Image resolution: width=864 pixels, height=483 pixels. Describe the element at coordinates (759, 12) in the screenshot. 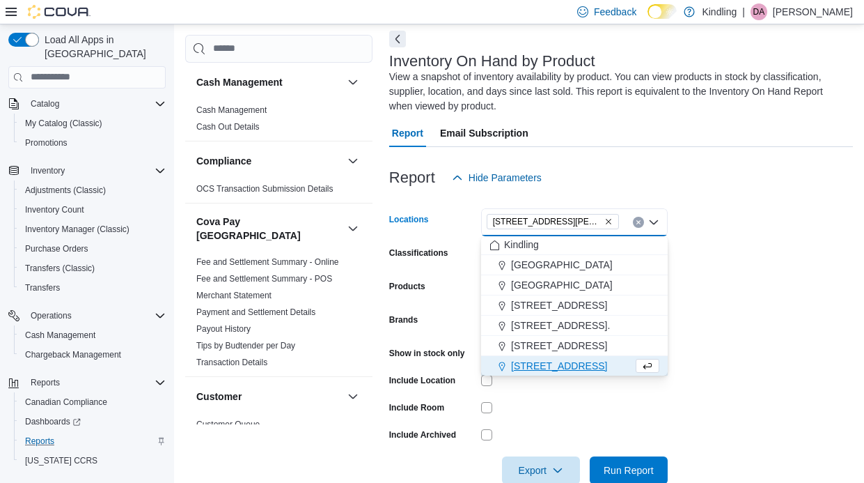

I see `div: Daniel Amyotte` at that location.